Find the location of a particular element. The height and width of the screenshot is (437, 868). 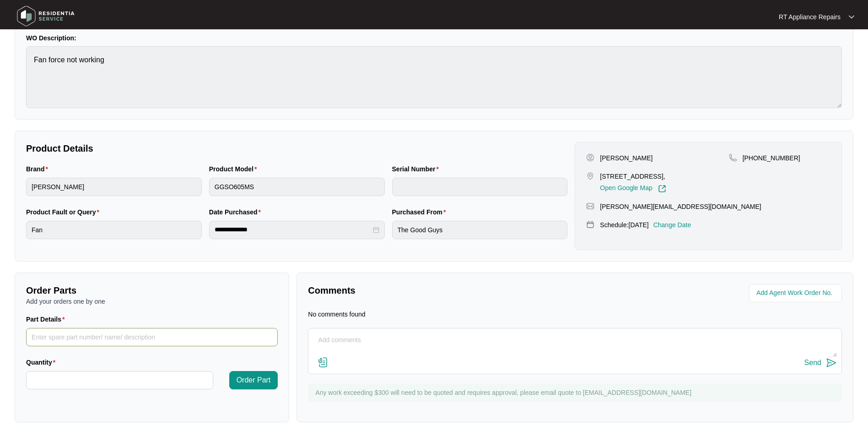

a: Open Google Map is located at coordinates (633, 189).